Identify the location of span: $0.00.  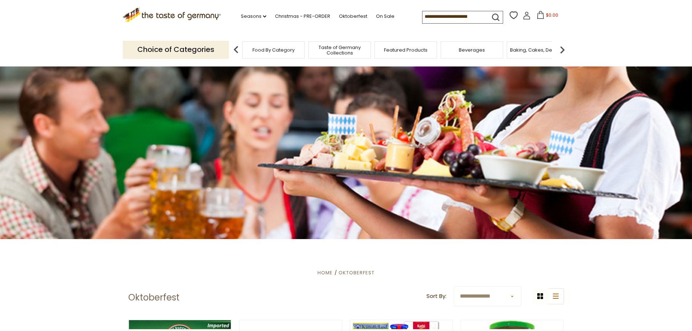
(552, 15).